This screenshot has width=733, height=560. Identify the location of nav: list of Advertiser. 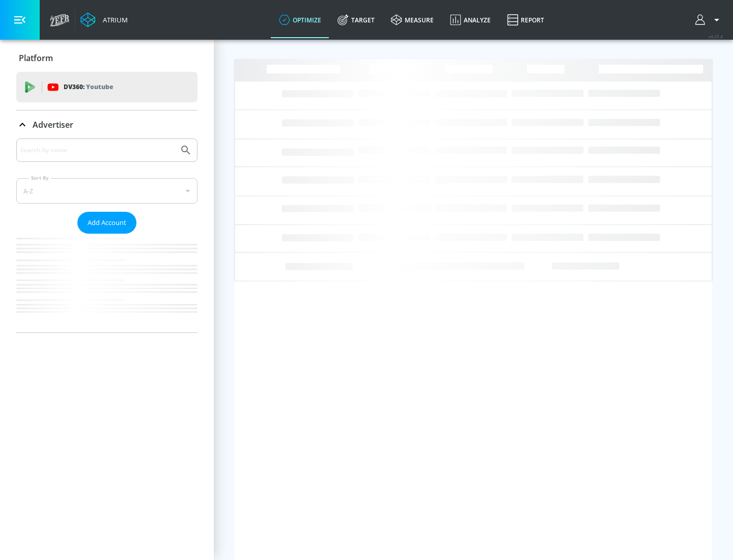
(107, 283).